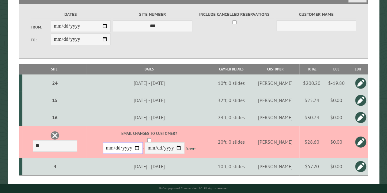  I want to click on small: © Campground Commander LLC. All rights reserved., so click(194, 188).